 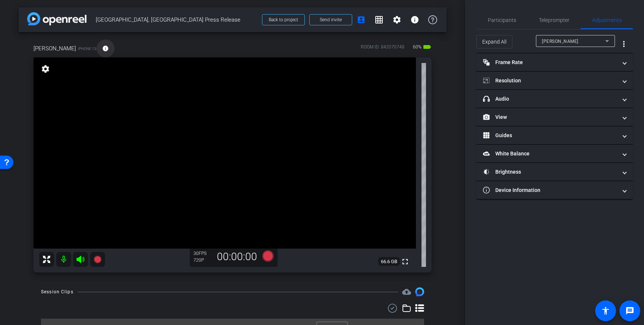 What do you see at coordinates (607, 20) in the screenshot?
I see `span: Adjustments` at bounding box center [607, 20].